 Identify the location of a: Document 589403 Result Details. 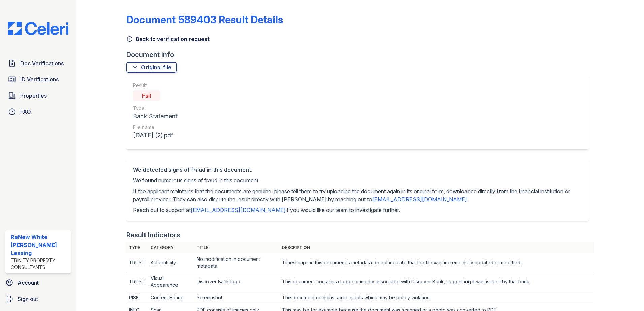
(205, 20).